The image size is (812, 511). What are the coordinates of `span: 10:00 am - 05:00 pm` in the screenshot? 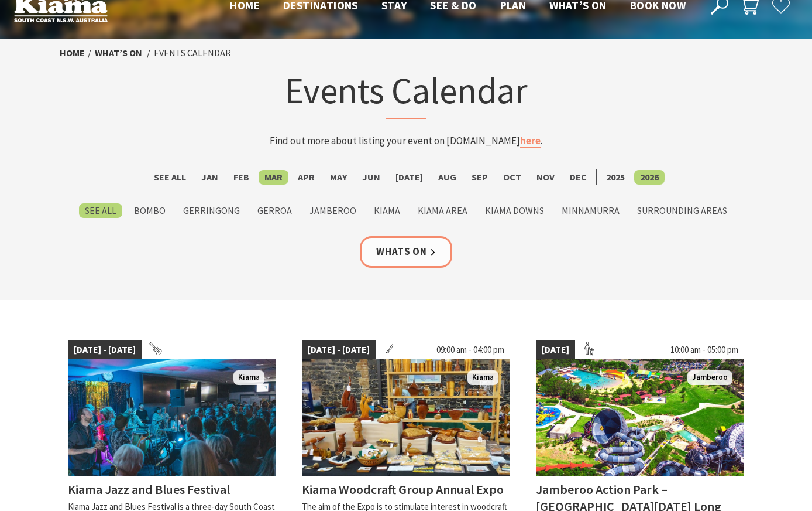 It's located at (704, 349).